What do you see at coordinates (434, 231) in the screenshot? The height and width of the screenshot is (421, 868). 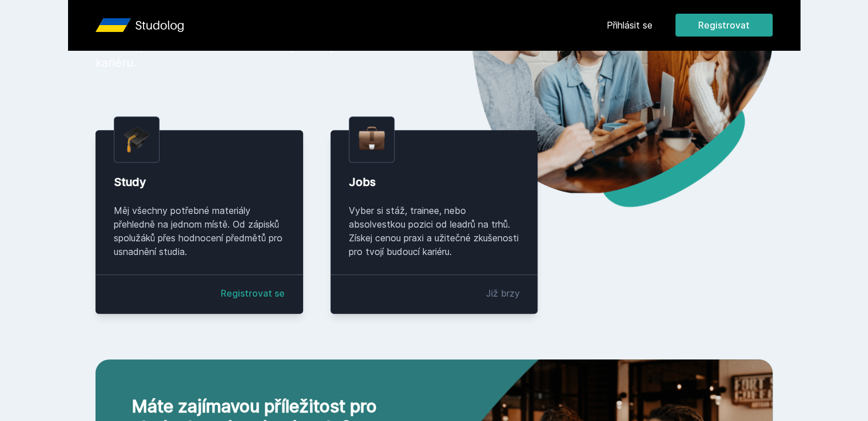 I see `div: Vyber si stáž, trainee, nebo absolvestkou pozici od leadrů na trhů. Získej cenou praxi a užitečné...` at bounding box center [434, 231].